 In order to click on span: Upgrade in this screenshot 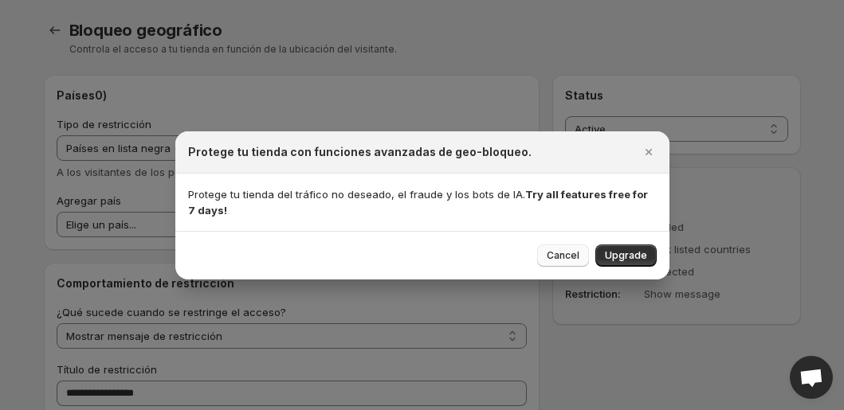, I will do `click(625, 256)`.